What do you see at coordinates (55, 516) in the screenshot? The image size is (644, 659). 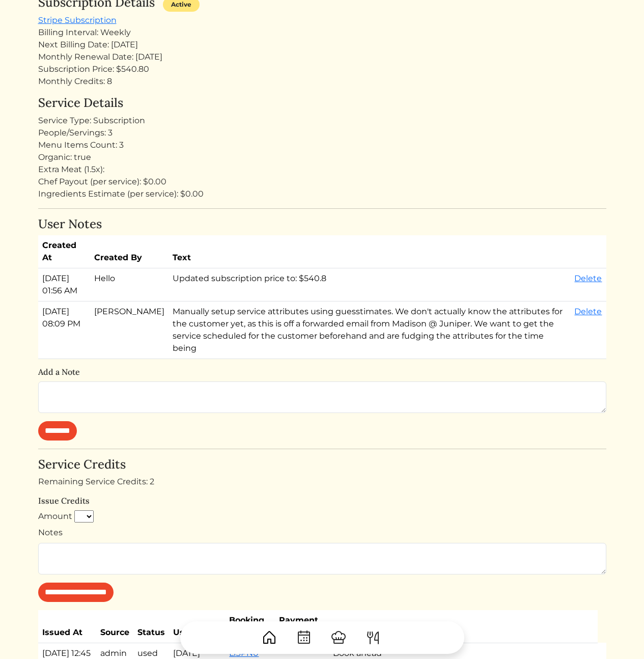 I see `label: Amount` at bounding box center [55, 516].